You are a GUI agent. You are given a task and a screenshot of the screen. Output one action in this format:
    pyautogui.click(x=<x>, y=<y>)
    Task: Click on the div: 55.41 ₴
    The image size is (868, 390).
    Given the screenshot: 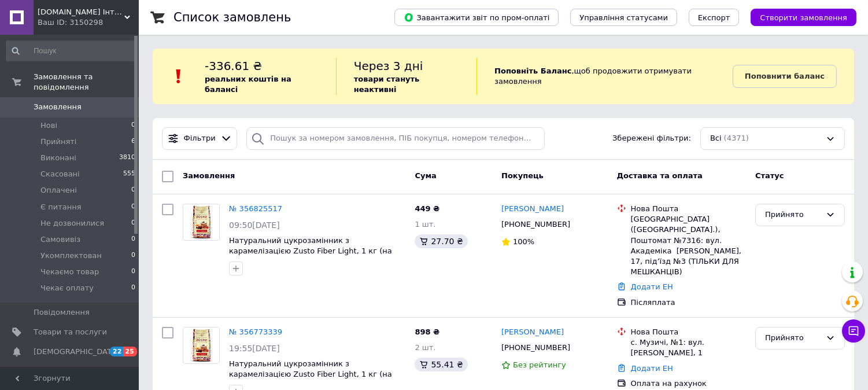 What is the action you would take?
    pyautogui.click(x=441, y=364)
    